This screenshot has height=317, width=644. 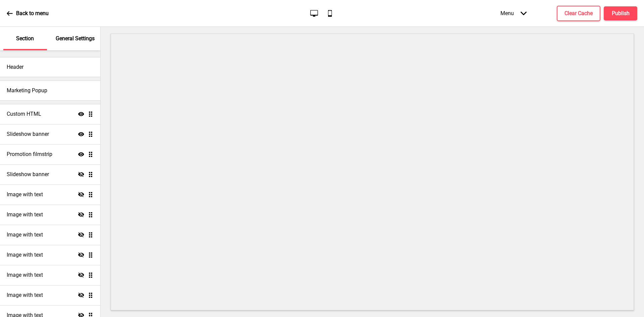 What do you see at coordinates (27, 13) in the screenshot?
I see `a: Back to menu` at bounding box center [27, 13].